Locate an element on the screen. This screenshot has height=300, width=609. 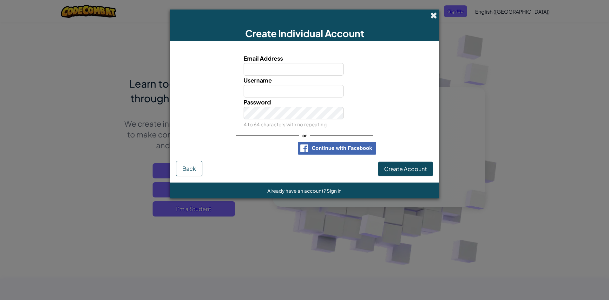
span: Password is located at coordinates (257, 102).